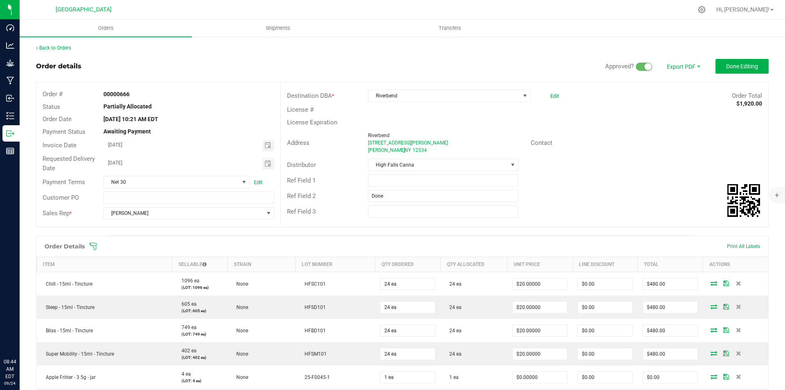 This screenshot has width=785, height=390. I want to click on span: Export PDF, so click(683, 66).